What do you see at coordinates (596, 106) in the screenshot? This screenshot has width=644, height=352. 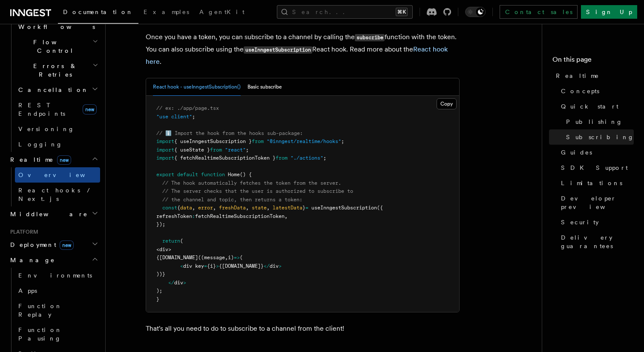 I see `a: Quick start` at bounding box center [596, 106].